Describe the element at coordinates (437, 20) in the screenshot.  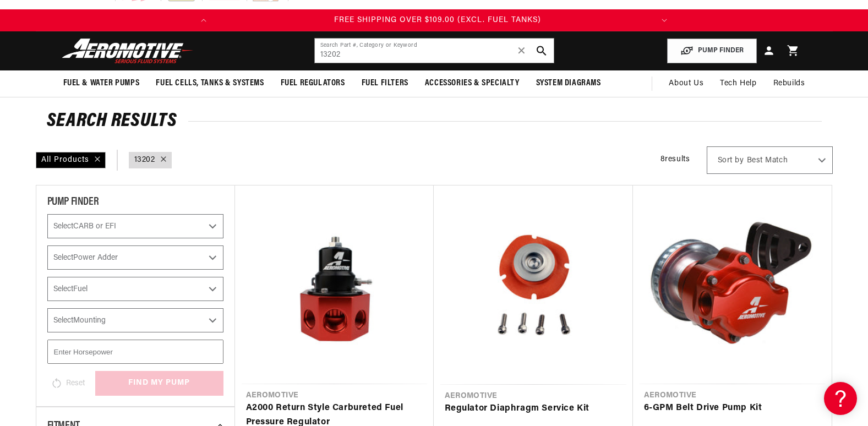
I see `div: Announcement` at that location.